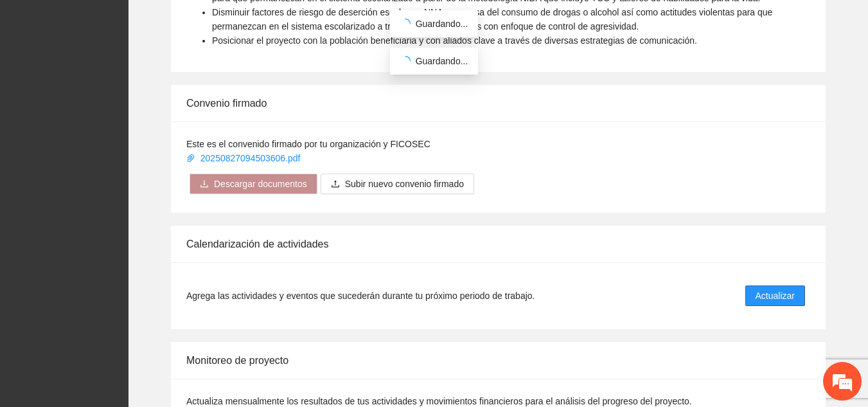 This screenshot has height=407, width=868. What do you see at coordinates (397, 184) in the screenshot?
I see `span: uploadSubir nuevo convenio firmado` at bounding box center [397, 184].